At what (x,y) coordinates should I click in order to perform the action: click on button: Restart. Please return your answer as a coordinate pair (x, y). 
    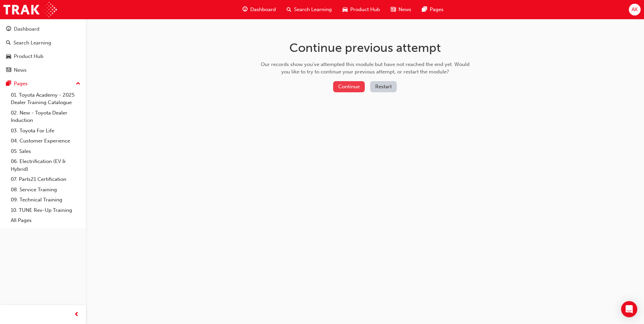
    Looking at the image, I should click on (383, 87).